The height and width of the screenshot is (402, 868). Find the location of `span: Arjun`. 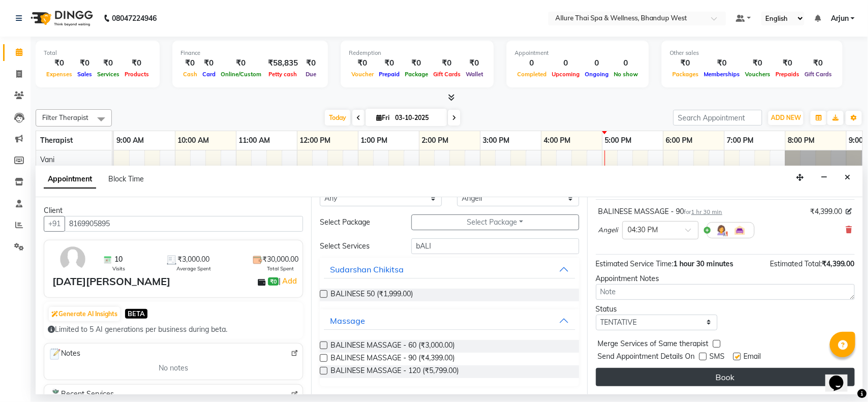

span: Arjun is located at coordinates (839, 18).